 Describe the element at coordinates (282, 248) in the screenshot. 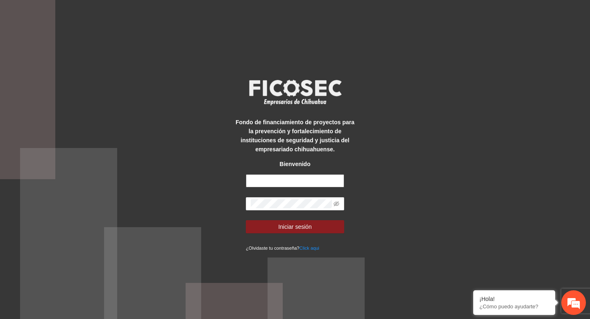

I see `small: ¿Olvidaste tu contraseña?` at that location.